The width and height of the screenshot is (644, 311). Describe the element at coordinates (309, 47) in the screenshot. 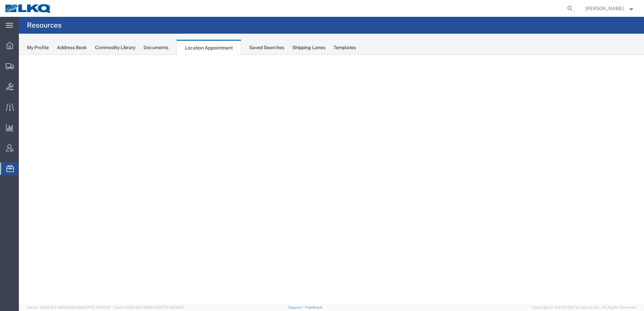

I see `div: Shipping Lanes` at that location.